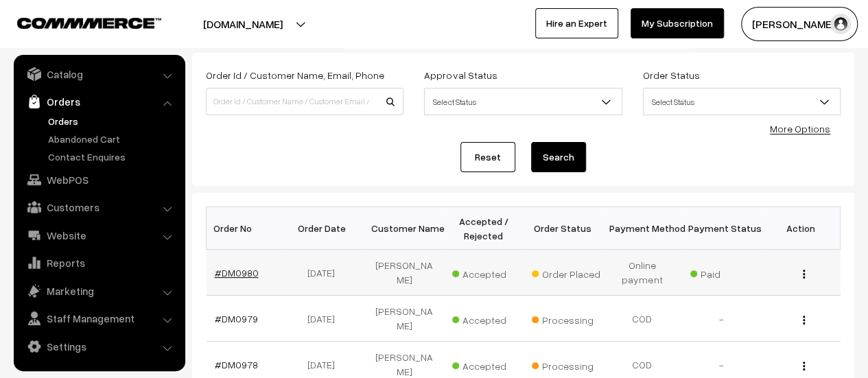 Image resolution: width=868 pixels, height=378 pixels. I want to click on th: Payment Method, so click(642, 228).